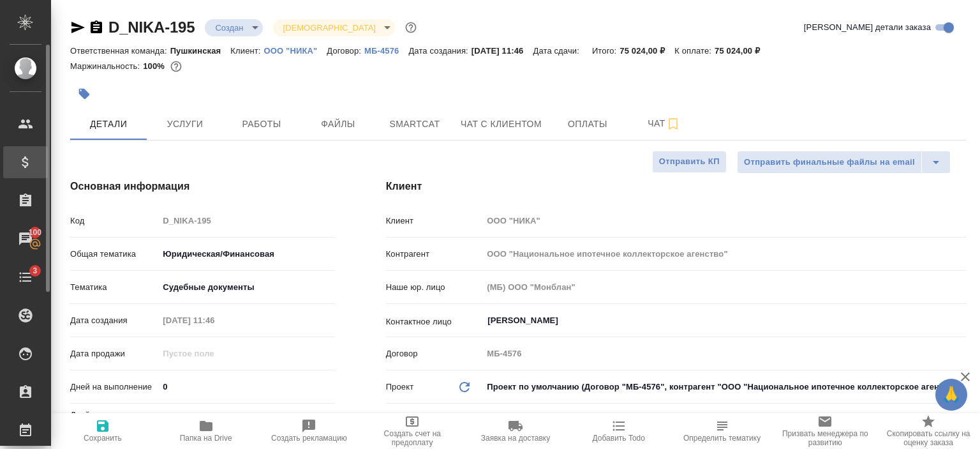 This screenshot has width=980, height=449. What do you see at coordinates (411, 27) in the screenshot?
I see `button: Доп статусы указывают на важность/срочность заказа` at bounding box center [411, 27].